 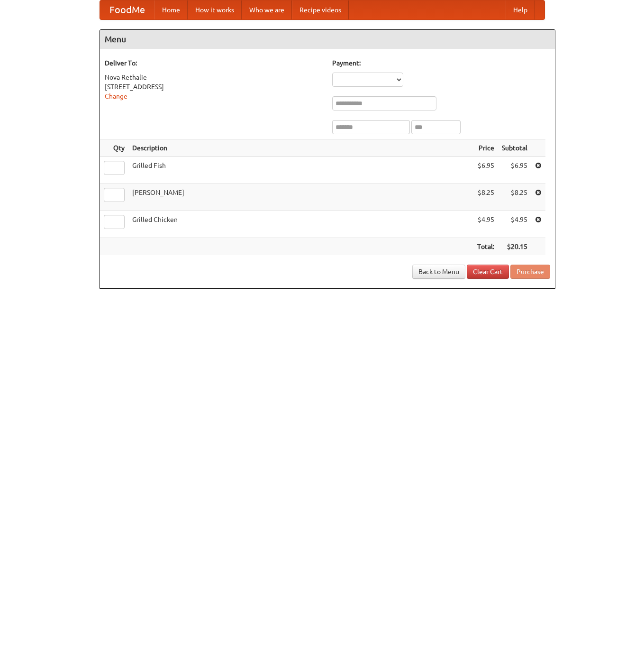 What do you see at coordinates (214, 63) in the screenshot?
I see `h5: Deliver To:` at bounding box center [214, 63].